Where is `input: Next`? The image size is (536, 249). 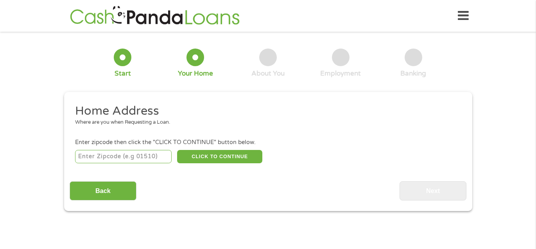 input: Next is located at coordinates (433, 191).